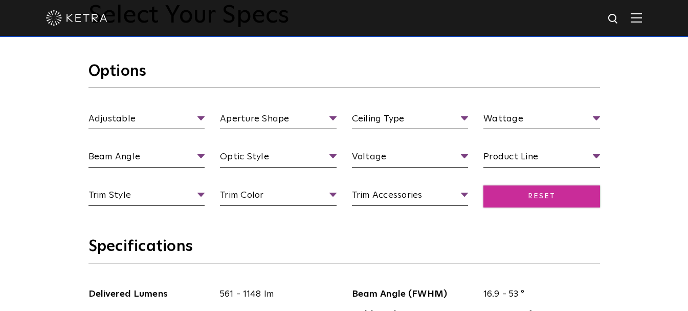 This screenshot has width=688, height=311. Describe the element at coordinates (410, 120) in the screenshot. I see `span: Ceiling Type` at that location.